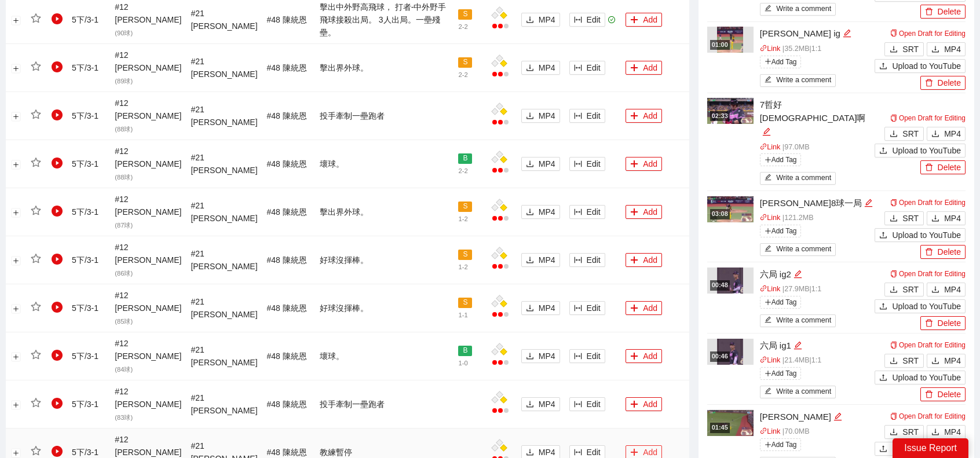 Image resolution: width=980 pixels, height=458 pixels. What do you see at coordinates (124, 273) in the screenshot?
I see `span: ( 86 球)` at bounding box center [124, 273].